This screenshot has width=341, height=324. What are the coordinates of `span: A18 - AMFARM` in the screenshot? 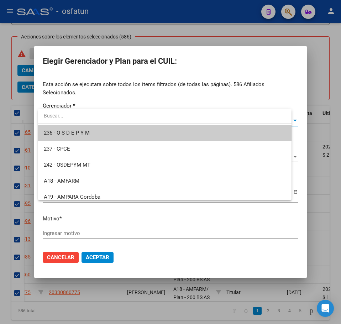 It's located at (62, 181).